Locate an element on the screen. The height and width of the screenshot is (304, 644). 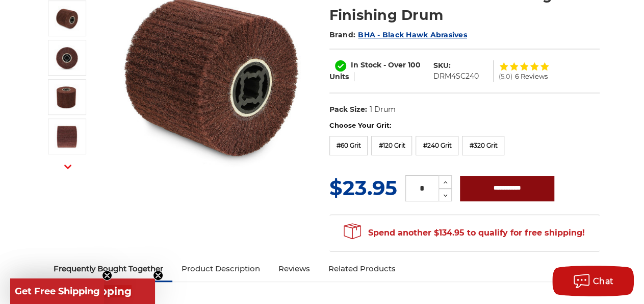
label: Choose Your Grit: is located at coordinates (464, 125).